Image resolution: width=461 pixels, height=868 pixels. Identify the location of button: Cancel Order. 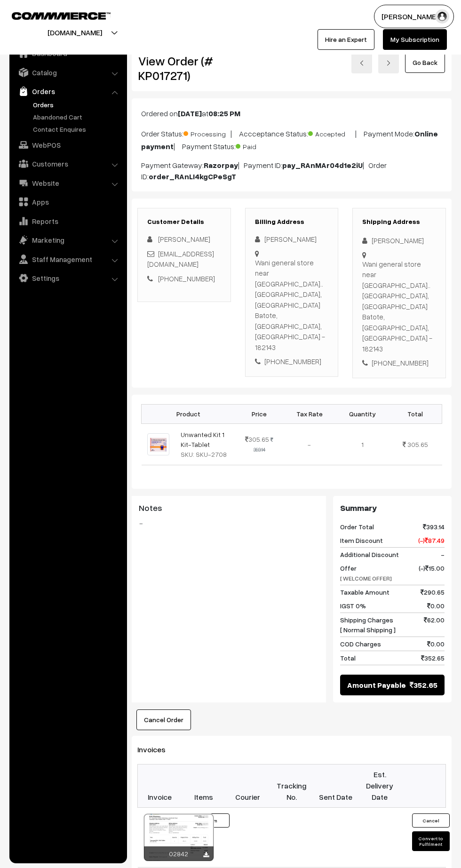
(164, 719).